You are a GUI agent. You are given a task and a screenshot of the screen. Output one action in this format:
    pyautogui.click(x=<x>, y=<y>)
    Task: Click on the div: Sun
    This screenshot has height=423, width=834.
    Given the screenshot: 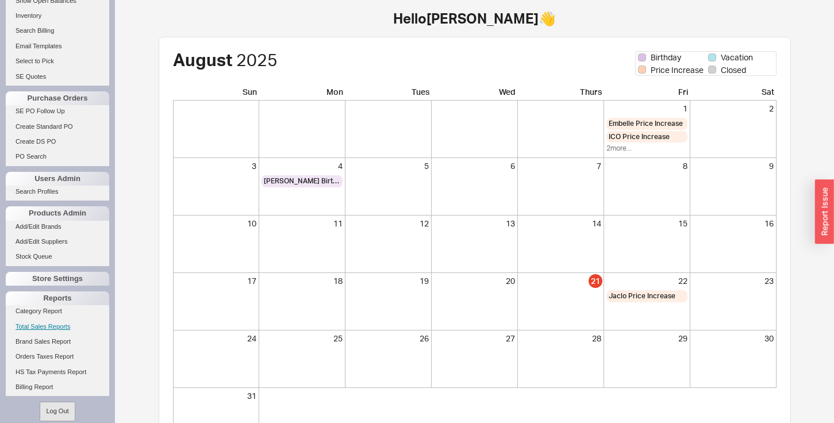 What is the action you would take?
    pyautogui.click(x=216, y=93)
    